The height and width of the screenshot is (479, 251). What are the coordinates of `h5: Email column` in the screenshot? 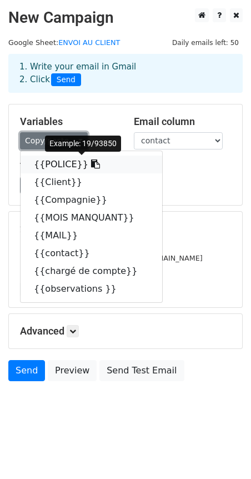 It's located at (182, 122).